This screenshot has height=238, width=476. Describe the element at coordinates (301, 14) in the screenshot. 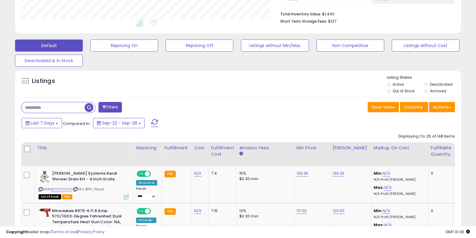

I see `b: Total Inventory Value:` at that location.